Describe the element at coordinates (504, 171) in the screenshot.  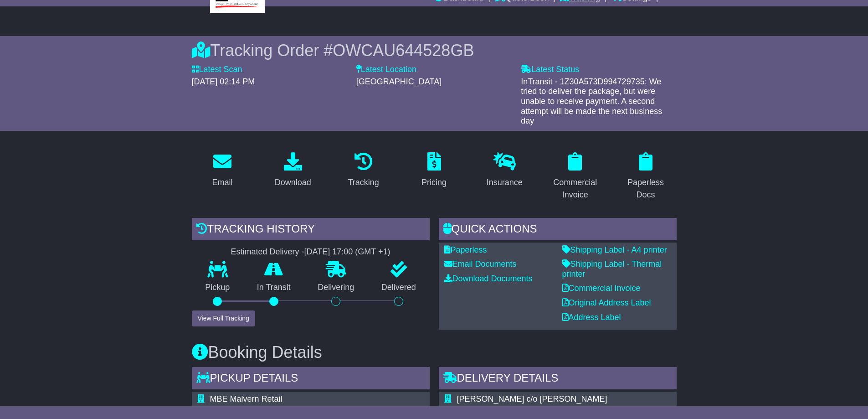
I see `a: Insurance` at that location.